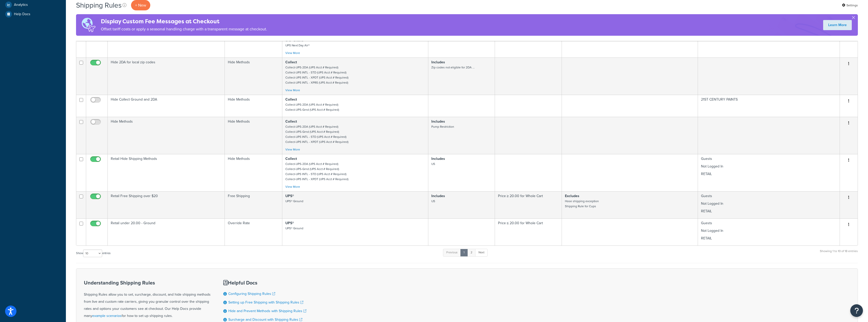 Image resolution: width=868 pixels, height=322 pixels. I want to click on small: Collect-UPS-2DA (UPS Acct # Required) Collect-UPS INTL - STD (UPS Acct # Required) Collect-UPS IN..., so click(317, 75).